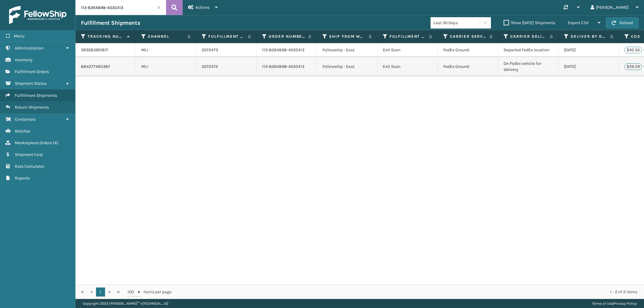  What do you see at coordinates (110, 23) in the screenshot?
I see `h3: Fulfillment Shipments` at bounding box center [110, 23].